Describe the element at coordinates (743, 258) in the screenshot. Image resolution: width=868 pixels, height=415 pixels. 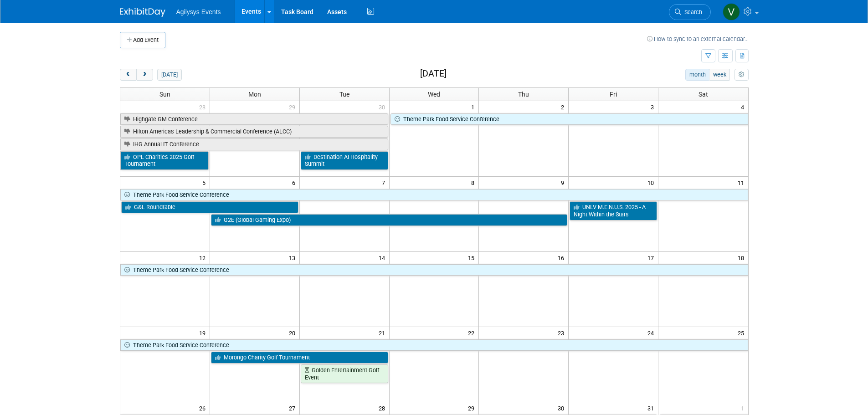
I see `span: 18` at that location.